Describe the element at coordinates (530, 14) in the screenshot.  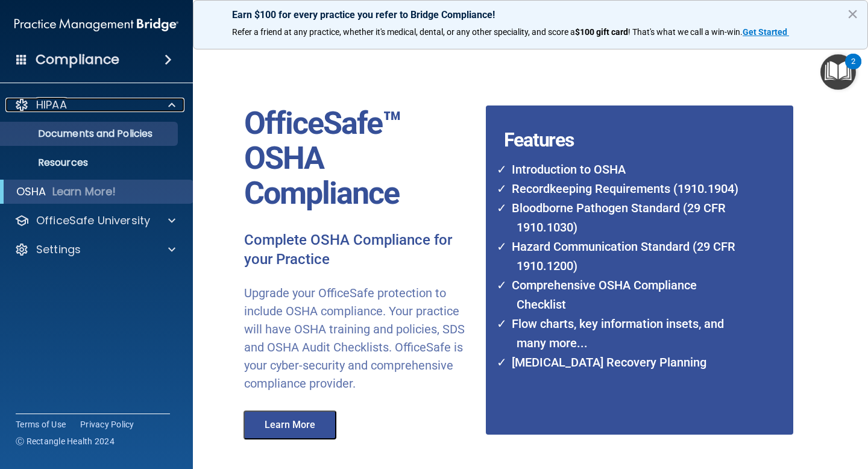
I see `p: Earn $100 for every practice you refer to Bridge Compliance!` at that location.